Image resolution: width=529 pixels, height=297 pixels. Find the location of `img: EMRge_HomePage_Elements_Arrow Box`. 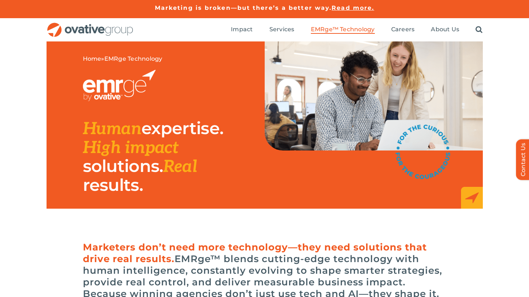

img: EMRge_HomePage_Elements_Arrow Box is located at coordinates (472, 198).